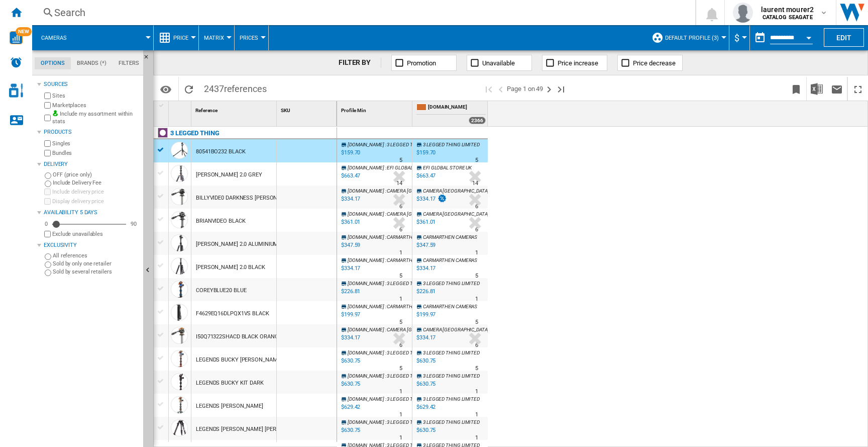 The image size is (868, 447). I want to click on span: 2437, so click(235, 87).